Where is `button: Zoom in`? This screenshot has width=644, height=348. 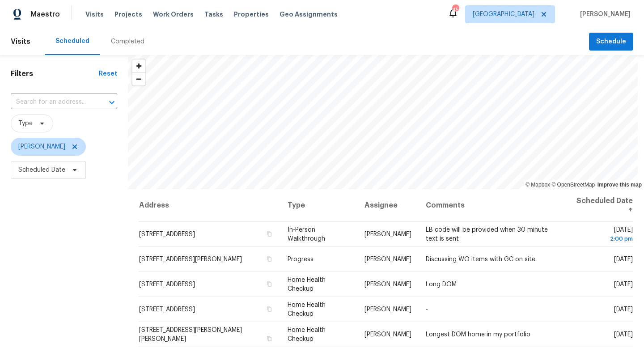
button: Zoom in is located at coordinates (139, 66).